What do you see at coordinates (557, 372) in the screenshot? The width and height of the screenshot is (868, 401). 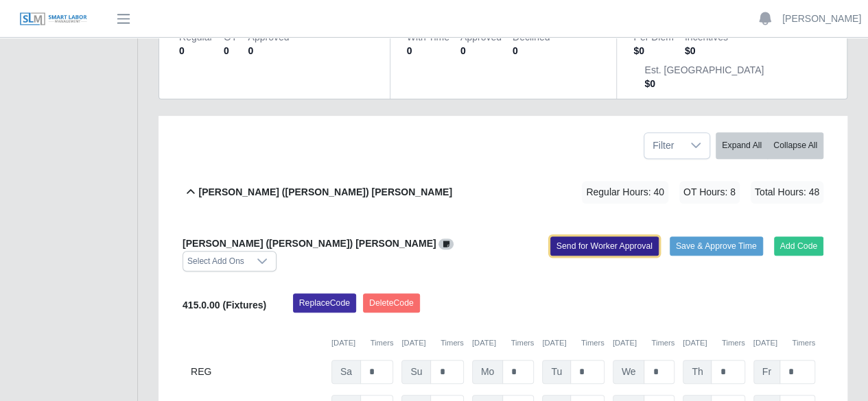 I see `span: Tu` at bounding box center [557, 372].